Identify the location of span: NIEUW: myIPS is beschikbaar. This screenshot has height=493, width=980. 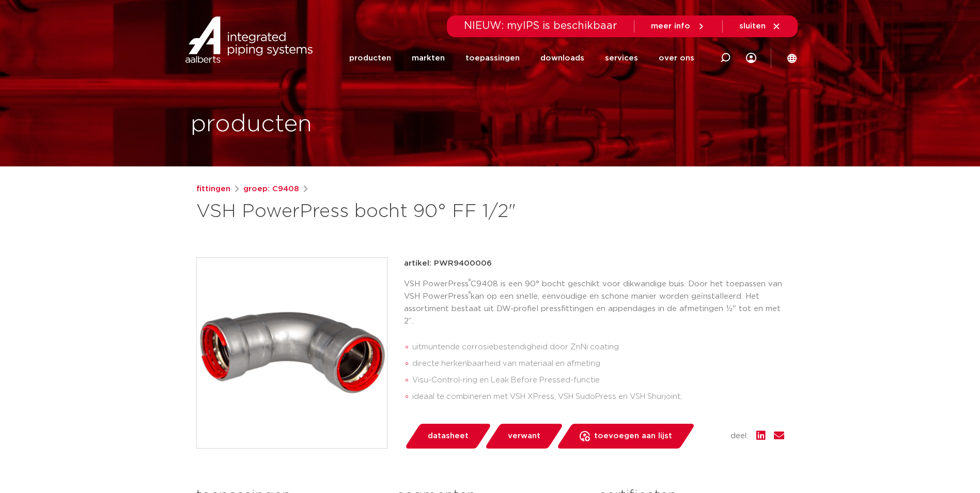
(540, 26).